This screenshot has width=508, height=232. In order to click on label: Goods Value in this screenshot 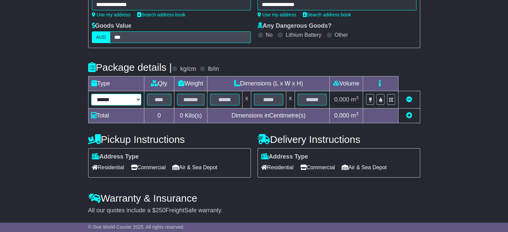, I will do `click(112, 26)`.